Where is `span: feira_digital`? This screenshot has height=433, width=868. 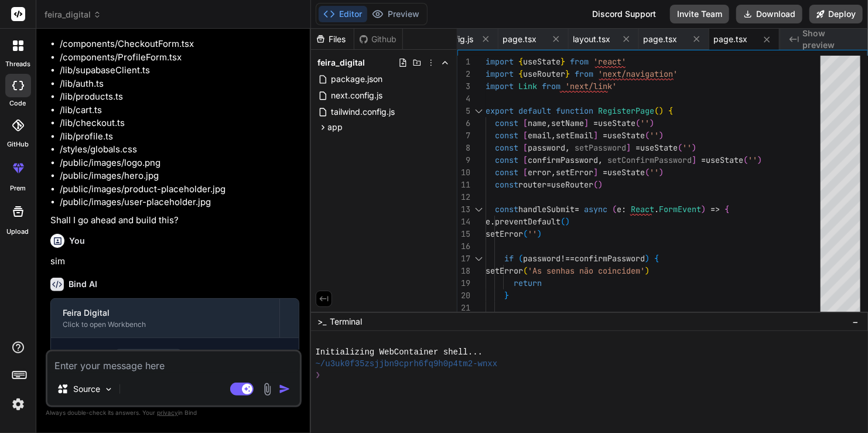
span: feira_digital is located at coordinates (73, 15).